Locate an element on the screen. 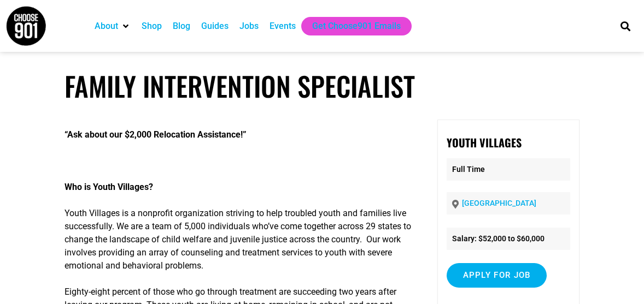 The height and width of the screenshot is (304, 644). p: Full Time is located at coordinates (508, 169).